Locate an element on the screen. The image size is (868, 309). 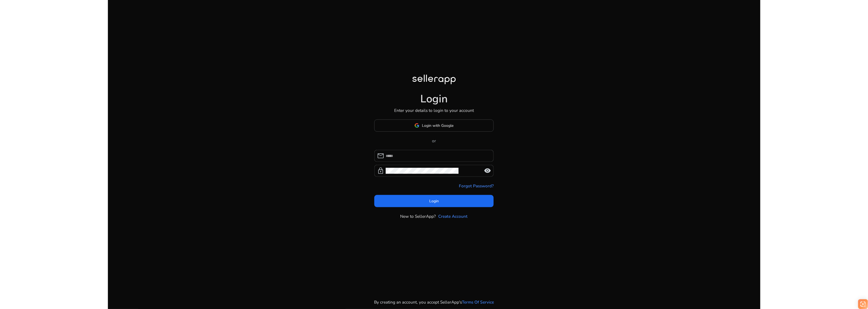
span: lock is located at coordinates (380, 171).